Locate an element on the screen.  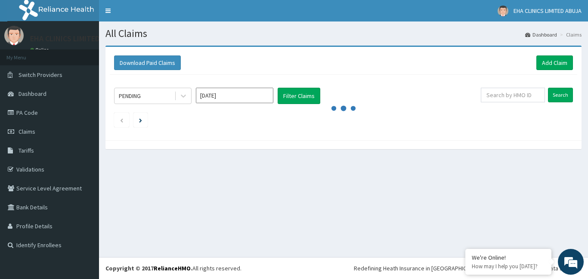
div: We're Online! is located at coordinates (508, 258).